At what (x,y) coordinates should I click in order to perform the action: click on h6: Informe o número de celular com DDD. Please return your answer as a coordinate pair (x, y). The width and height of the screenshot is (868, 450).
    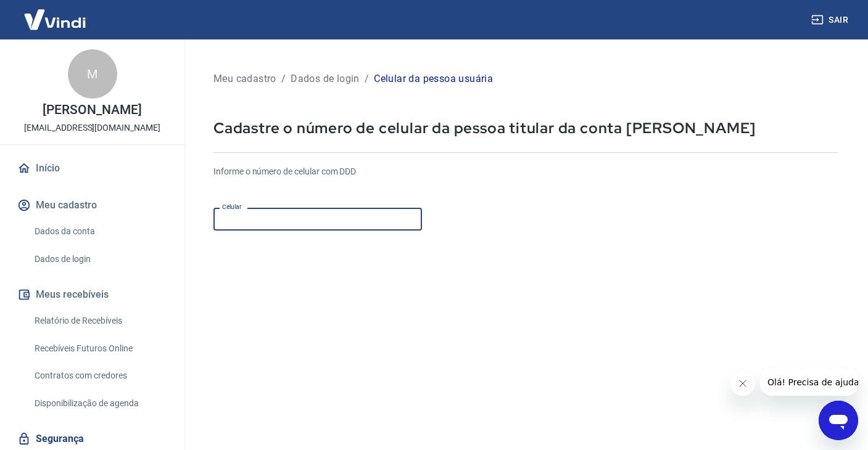
    Looking at the image, I should click on (525, 171).